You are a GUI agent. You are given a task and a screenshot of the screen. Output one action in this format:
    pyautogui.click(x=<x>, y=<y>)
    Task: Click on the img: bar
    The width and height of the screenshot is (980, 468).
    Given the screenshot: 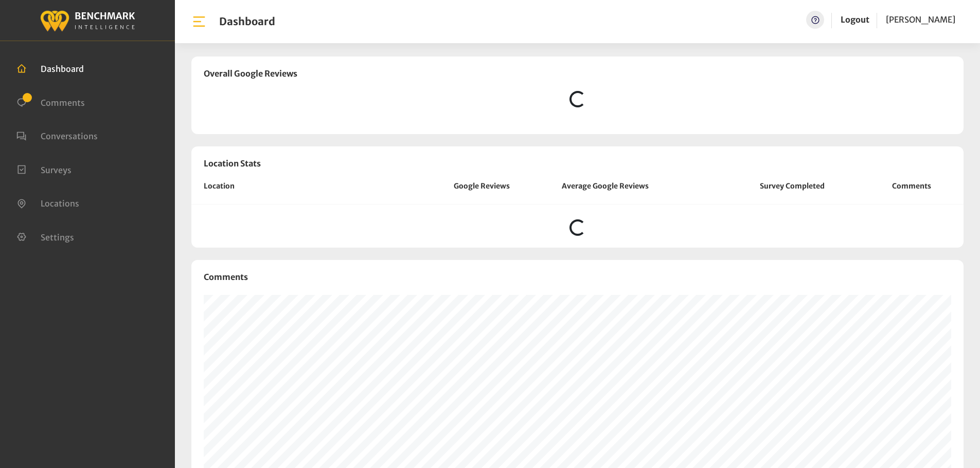 What is the action you would take?
    pyautogui.click(x=199, y=22)
    